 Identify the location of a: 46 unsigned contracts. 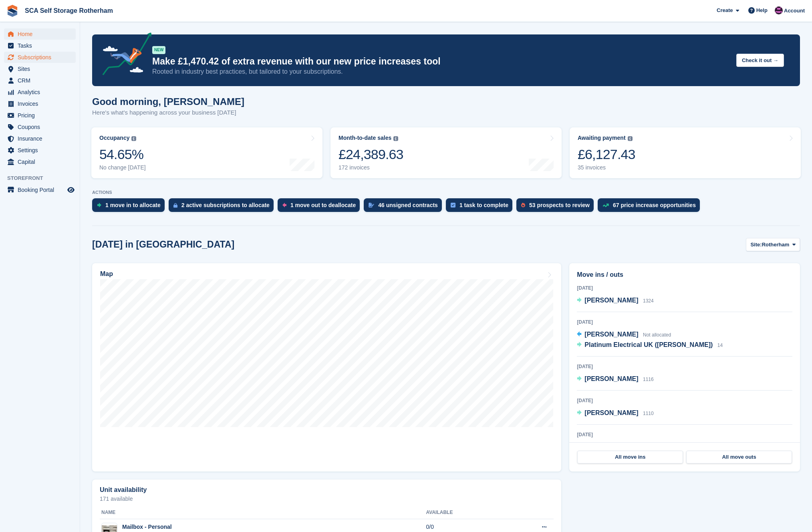
(405, 207).